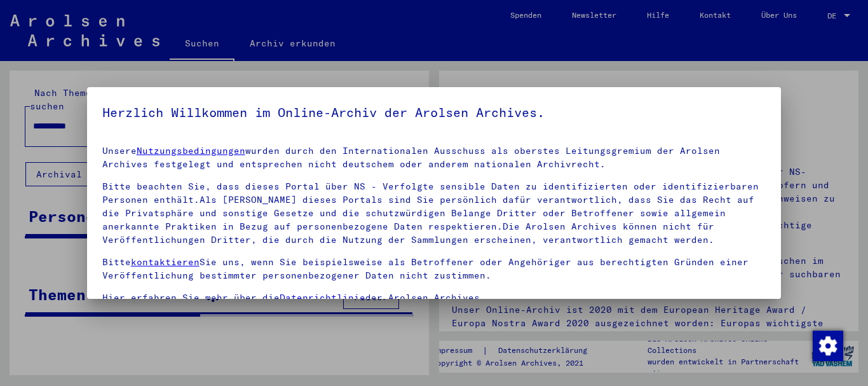 This screenshot has height=386, width=868. Describe the element at coordinates (434, 157) in the screenshot. I see `p: Unsere wurden durch den Internationalen Ausschuss als oberstes Leitungsgremium der Arolsen Archiv...` at that location.